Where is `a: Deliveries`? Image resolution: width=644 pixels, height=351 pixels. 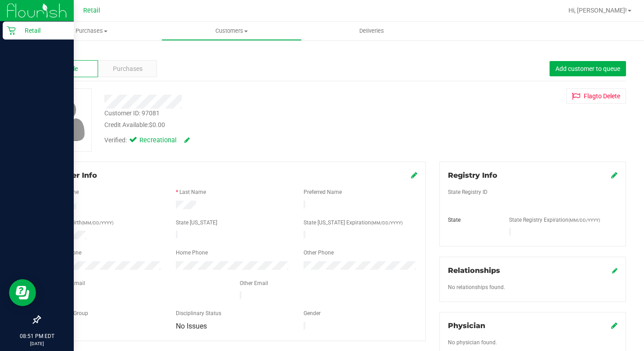
a: Deliveries is located at coordinates (371, 31).